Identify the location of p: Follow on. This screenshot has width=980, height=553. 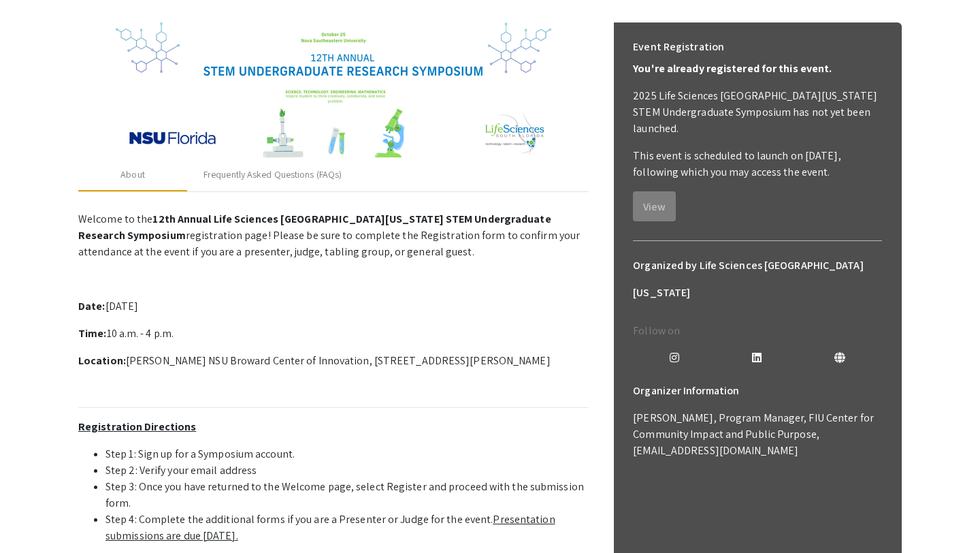
(758, 331).